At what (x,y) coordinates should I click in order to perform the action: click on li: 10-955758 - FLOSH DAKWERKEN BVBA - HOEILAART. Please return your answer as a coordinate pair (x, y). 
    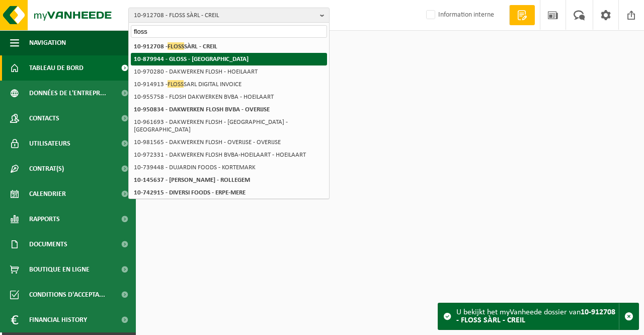
    Looking at the image, I should click on (229, 96).